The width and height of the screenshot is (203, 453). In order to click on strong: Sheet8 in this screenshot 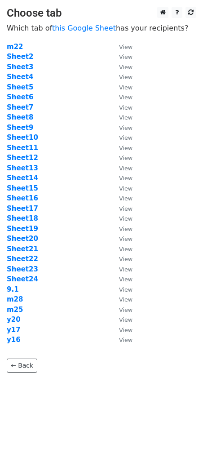, I will do `click(20, 117)`.